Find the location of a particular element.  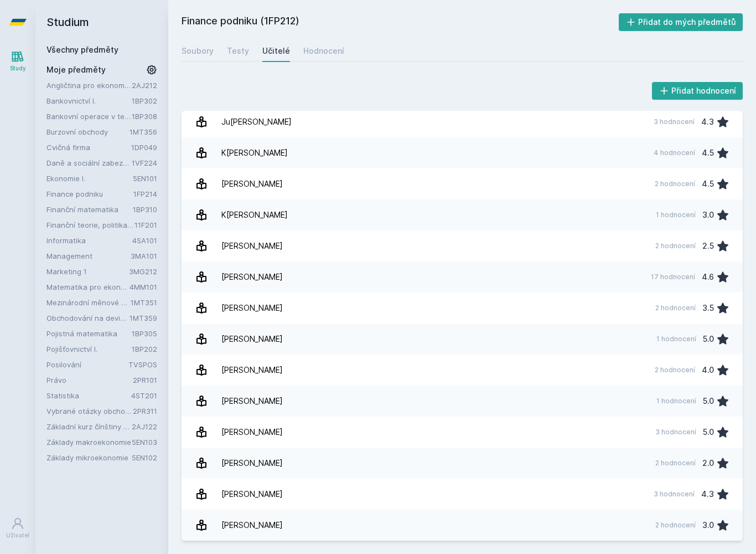

div: Study is located at coordinates (18, 68).